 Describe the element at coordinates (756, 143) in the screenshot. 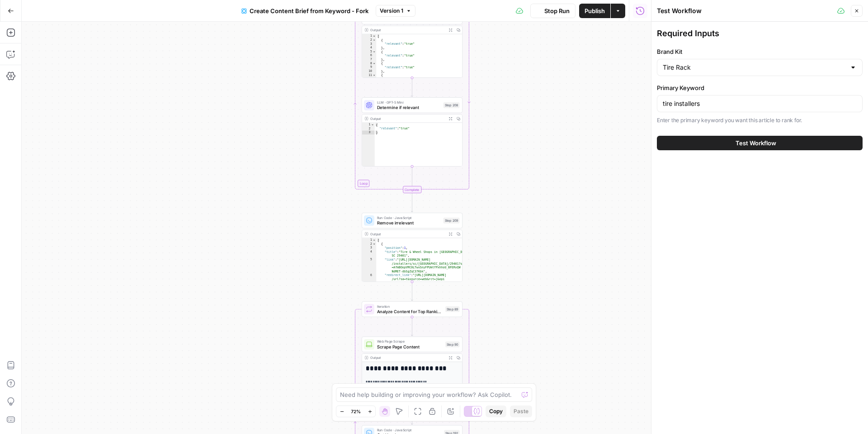

I see `span: Test Workflow` at that location.